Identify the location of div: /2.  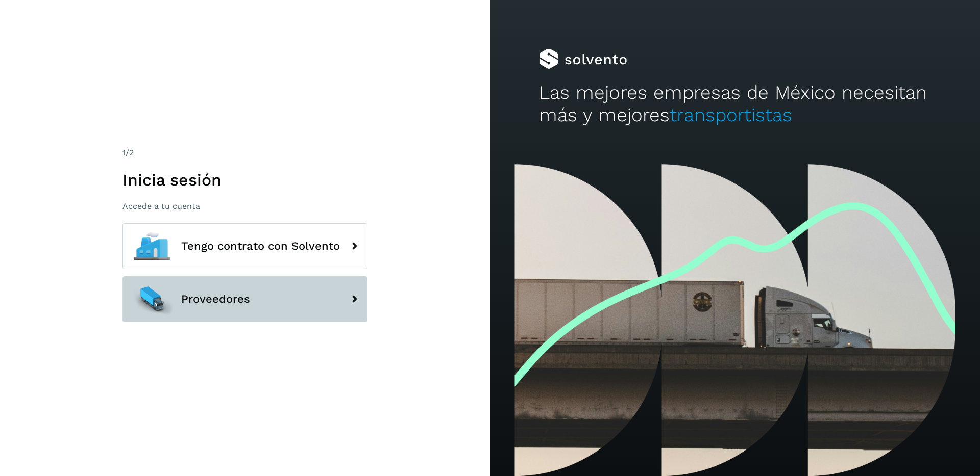
(245, 153).